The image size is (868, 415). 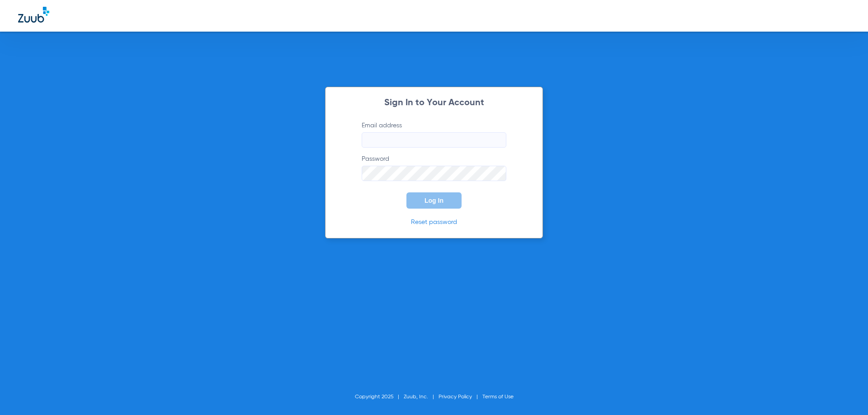 I want to click on a: Privacy Policy, so click(x=455, y=397).